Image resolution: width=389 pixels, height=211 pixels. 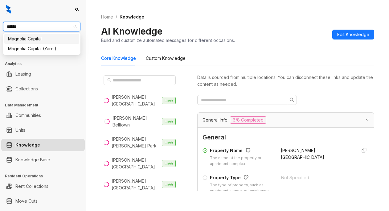 What do you see at coordinates (43, 130) in the screenshot?
I see `li: Units` at bounding box center [43, 130].